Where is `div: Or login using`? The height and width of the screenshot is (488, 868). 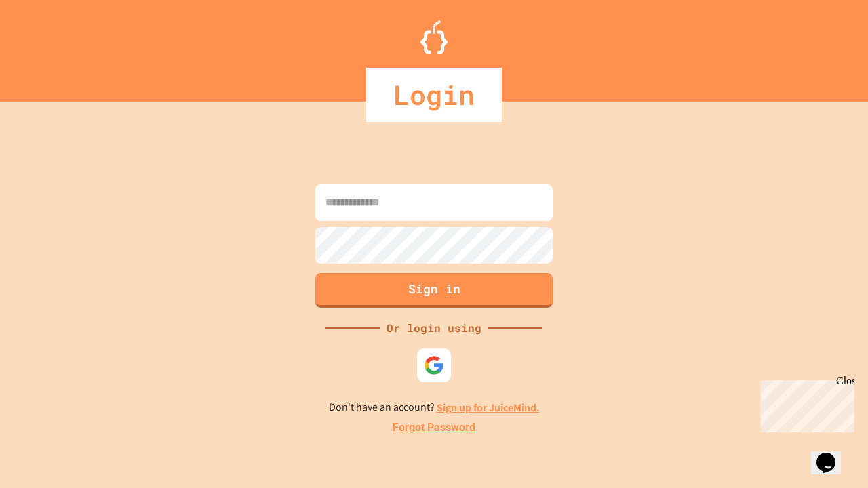 div: Or login using is located at coordinates (434, 328).